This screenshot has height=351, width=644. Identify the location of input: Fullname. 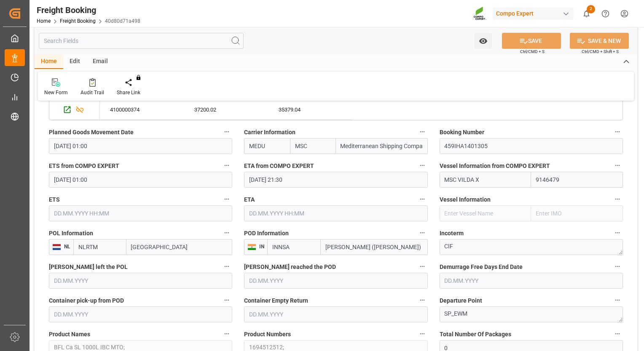
(382, 146).